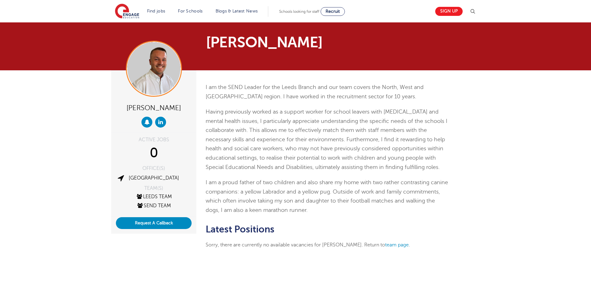 This screenshot has height=290, width=591. I want to click on a: team page, so click(397, 245).